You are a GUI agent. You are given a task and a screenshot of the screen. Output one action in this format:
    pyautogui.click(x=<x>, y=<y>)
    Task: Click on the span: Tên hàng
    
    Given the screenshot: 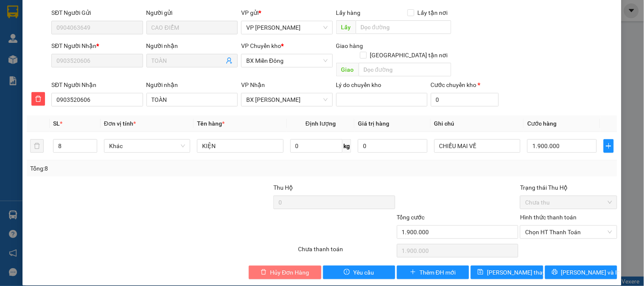 What is the action you would take?
    pyautogui.click(x=211, y=123)
    